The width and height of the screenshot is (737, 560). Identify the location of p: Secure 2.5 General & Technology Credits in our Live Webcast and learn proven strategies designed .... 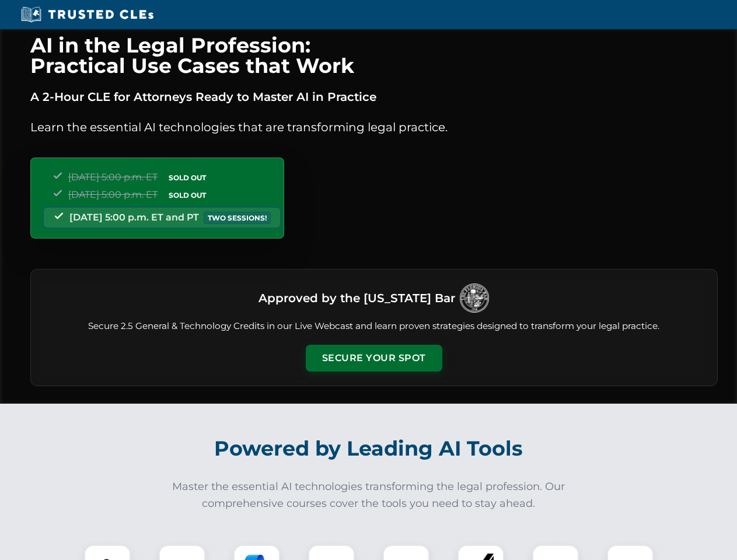
(374, 326).